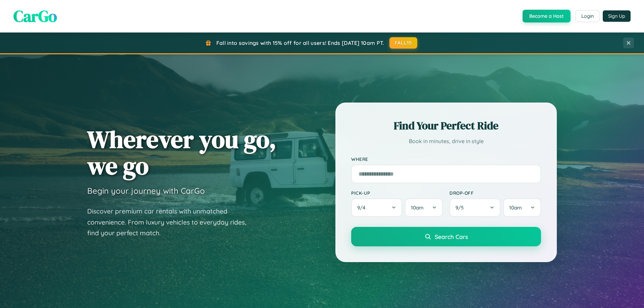 The image size is (644, 308). Describe the element at coordinates (363, 208) in the screenshot. I see `span: 9 / 4` at that location.